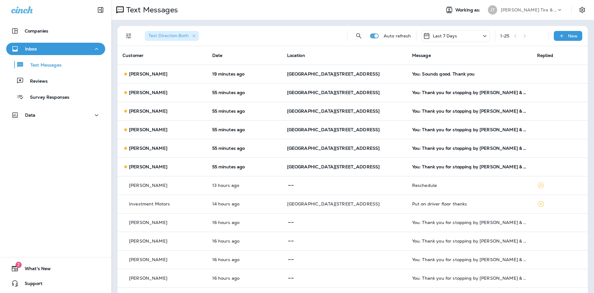 The height and width of the screenshot is (293, 594). Describe the element at coordinates (35, 270) in the screenshot. I see `span: What's New` at that location.